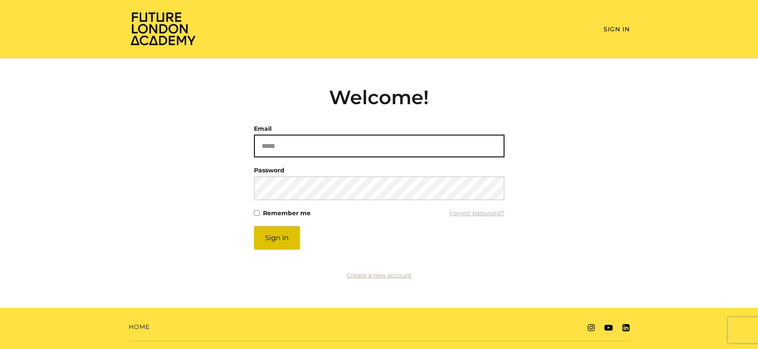 The width and height of the screenshot is (758, 349). I want to click on label: Password, so click(269, 170).